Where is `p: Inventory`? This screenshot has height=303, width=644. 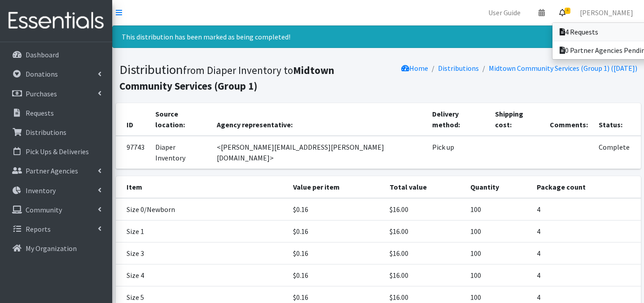 p: Inventory is located at coordinates (40, 190).